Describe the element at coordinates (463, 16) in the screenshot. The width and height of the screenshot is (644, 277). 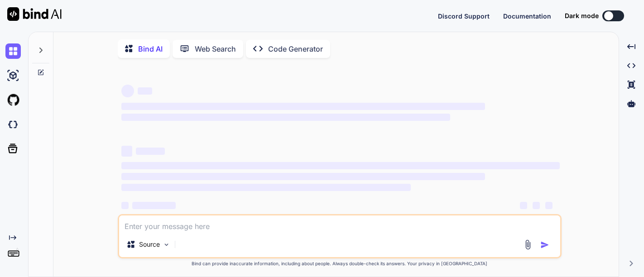
I see `button: Discord Support` at that location.